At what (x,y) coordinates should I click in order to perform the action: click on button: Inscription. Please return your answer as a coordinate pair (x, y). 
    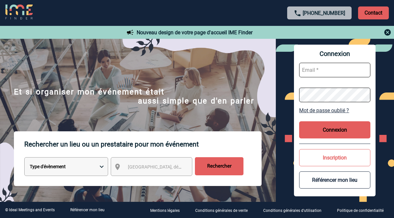
    Looking at the image, I should click on (335, 158).